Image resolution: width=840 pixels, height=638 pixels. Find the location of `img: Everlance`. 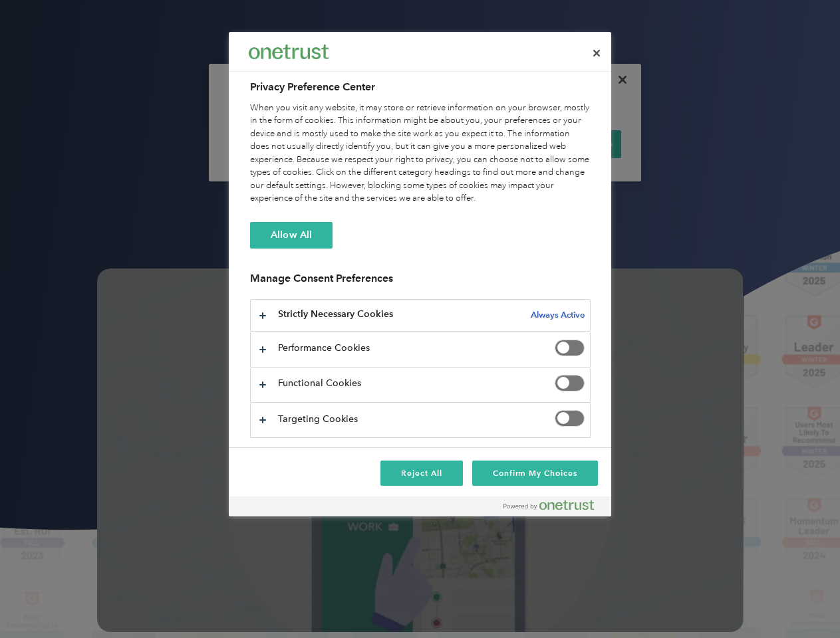

img: Everlance is located at coordinates (289, 51).